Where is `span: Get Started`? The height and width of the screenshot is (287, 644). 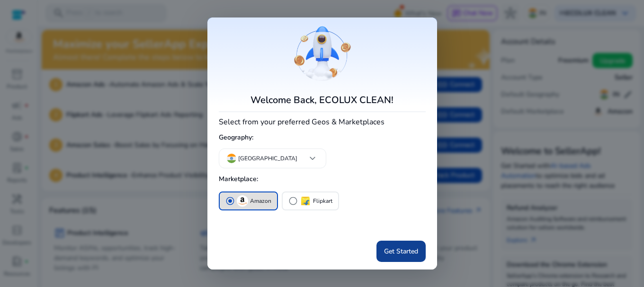 span: Get Started is located at coordinates (401, 251).